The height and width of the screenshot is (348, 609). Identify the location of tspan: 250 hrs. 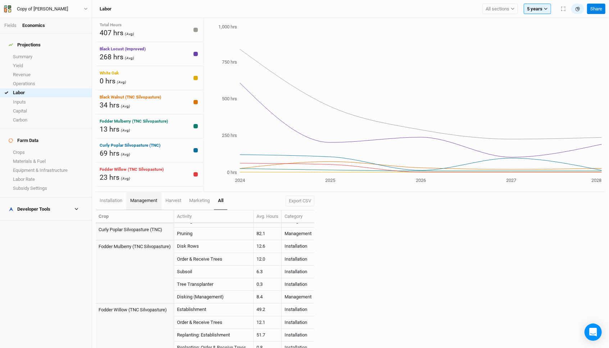
(229, 135).